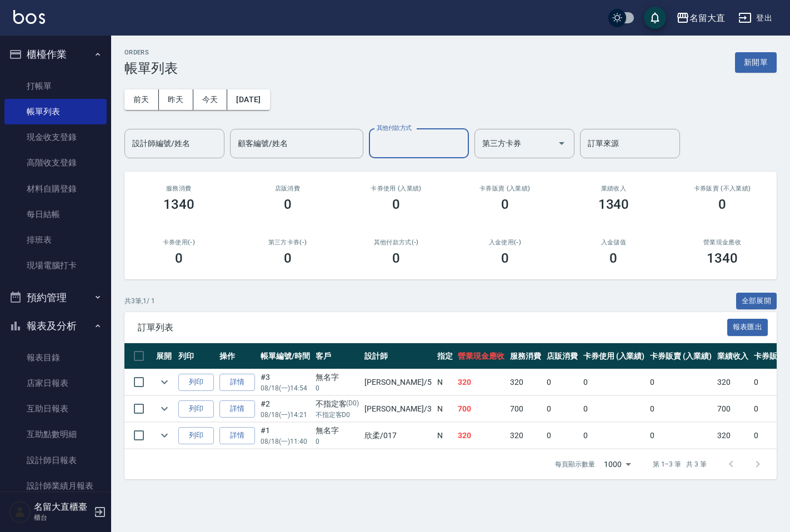  Describe the element at coordinates (432, 328) in the screenshot. I see `span: 訂單列表` at that location.